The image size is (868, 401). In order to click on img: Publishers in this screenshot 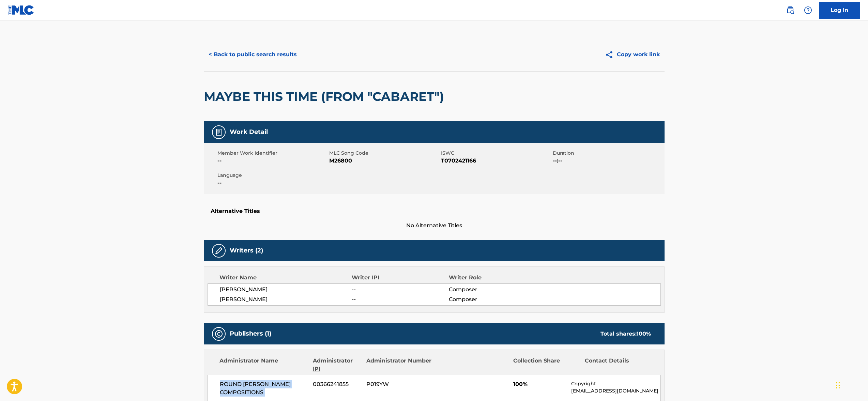, I will do `click(219, 334)`.